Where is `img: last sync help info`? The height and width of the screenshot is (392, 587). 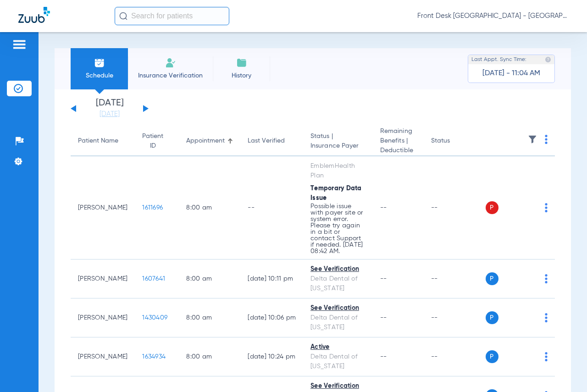 img: last sync help info is located at coordinates (548, 60).